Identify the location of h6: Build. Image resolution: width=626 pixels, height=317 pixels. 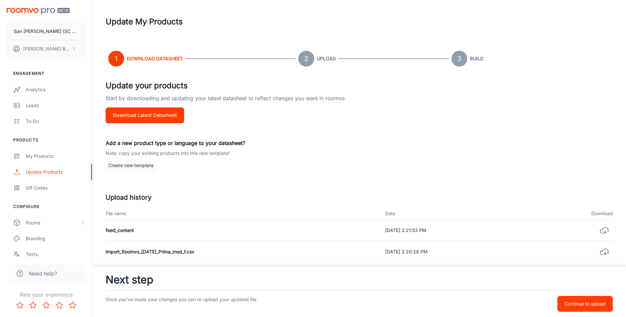
(476, 59).